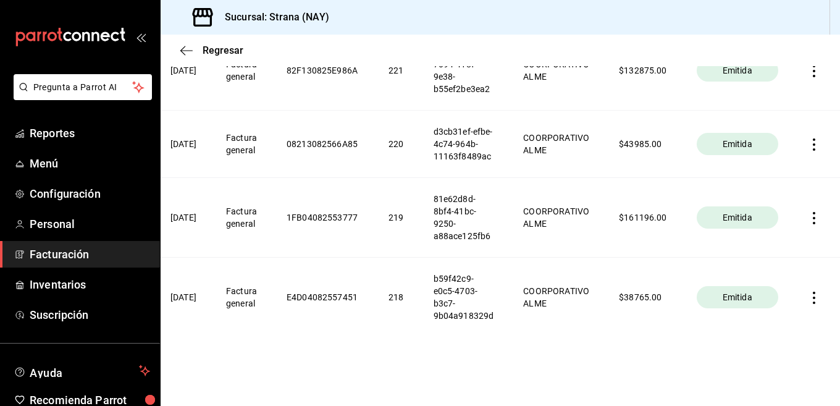 This screenshot has width=840, height=406. Describe the element at coordinates (396, 144) in the screenshot. I see `th: 220` at that location.